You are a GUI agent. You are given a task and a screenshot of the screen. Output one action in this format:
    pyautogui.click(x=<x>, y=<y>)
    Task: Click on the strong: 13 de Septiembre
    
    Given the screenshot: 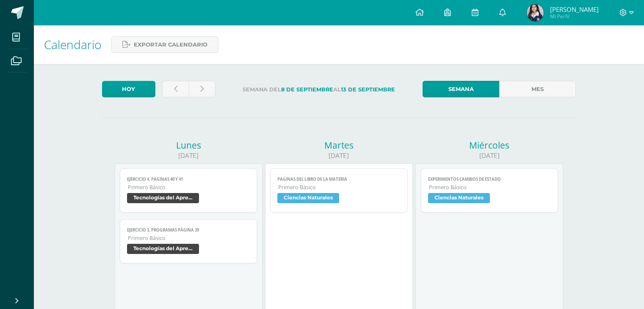 What is the action you would take?
    pyautogui.click(x=368, y=89)
    